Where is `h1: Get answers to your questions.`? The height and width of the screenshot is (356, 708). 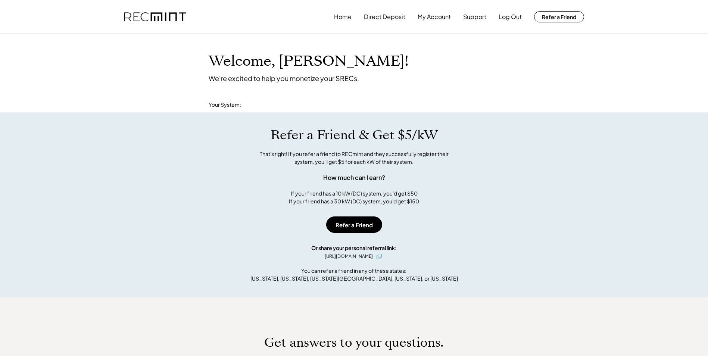 h1: Get answers to your questions. is located at coordinates (354, 343).